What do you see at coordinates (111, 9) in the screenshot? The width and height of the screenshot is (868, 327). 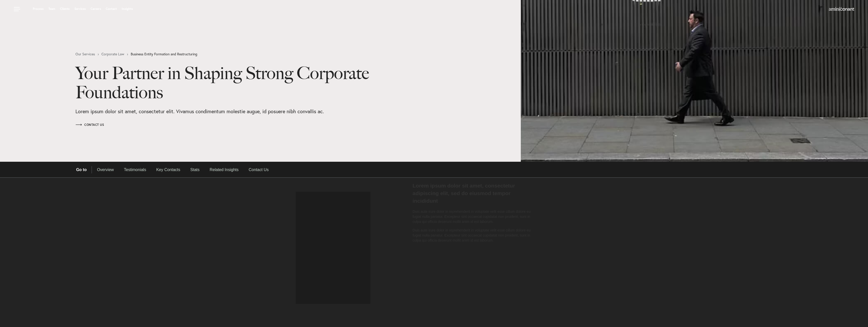 I see `a: Contact` at bounding box center [111, 9].